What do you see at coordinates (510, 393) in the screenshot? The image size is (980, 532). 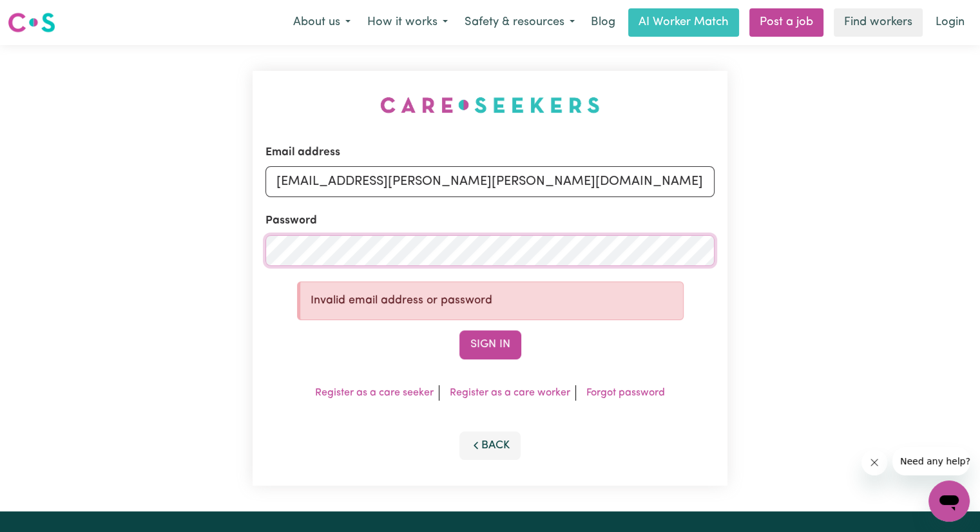 I see `a: Register as a care worker` at bounding box center [510, 393].